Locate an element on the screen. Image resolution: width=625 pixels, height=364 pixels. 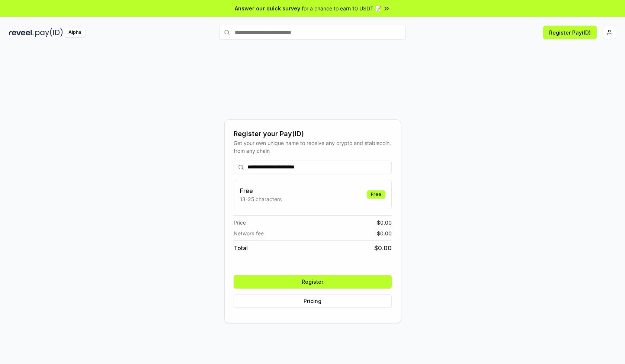
button: Pricing is located at coordinates (312, 301).